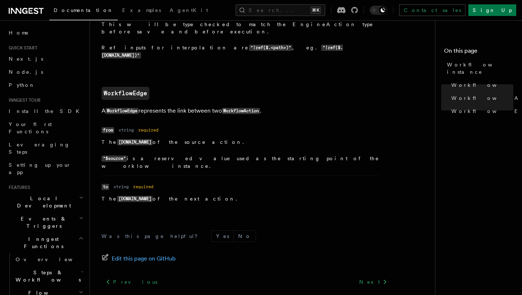 The image size is (522, 295). Describe the element at coordinates (49, 276) in the screenshot. I see `button: Steps & Workflows` at that location.